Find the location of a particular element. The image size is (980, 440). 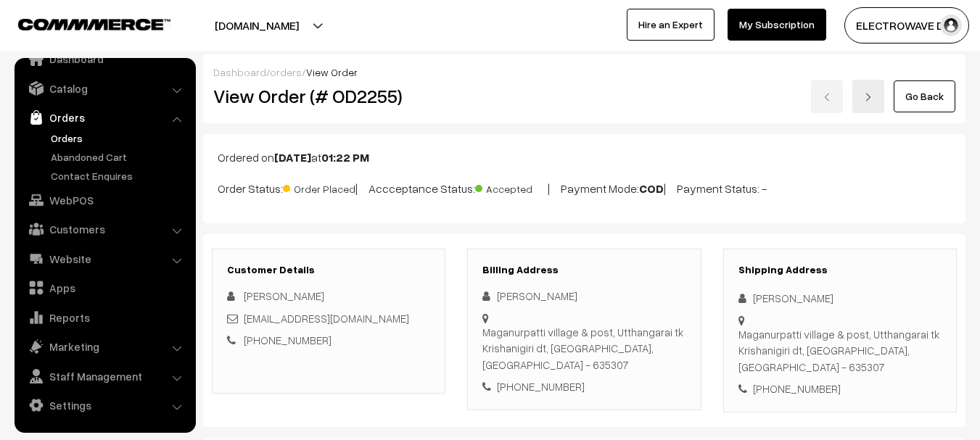

button: ELECTROWAVE DE… is located at coordinates (906, 25).